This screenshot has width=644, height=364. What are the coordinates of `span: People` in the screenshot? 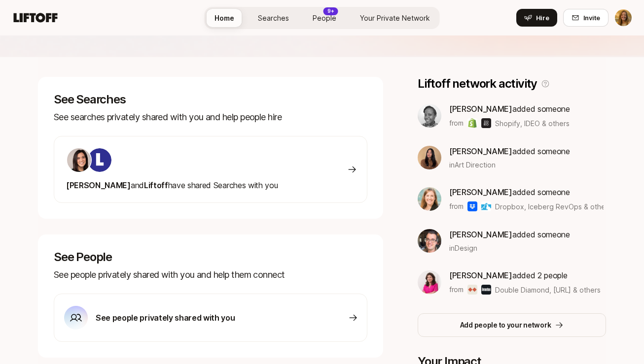 It's located at (325, 18).